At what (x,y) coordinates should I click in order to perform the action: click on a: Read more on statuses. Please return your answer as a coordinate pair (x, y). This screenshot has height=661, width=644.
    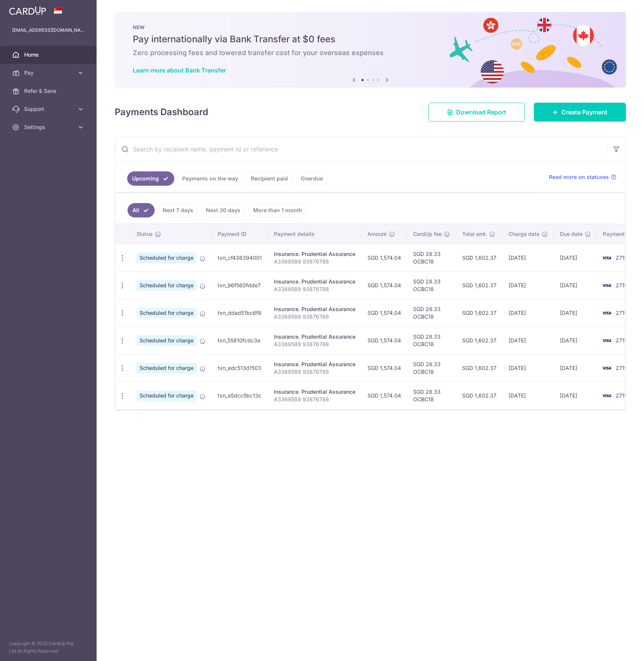
    Looking at the image, I should click on (583, 177).